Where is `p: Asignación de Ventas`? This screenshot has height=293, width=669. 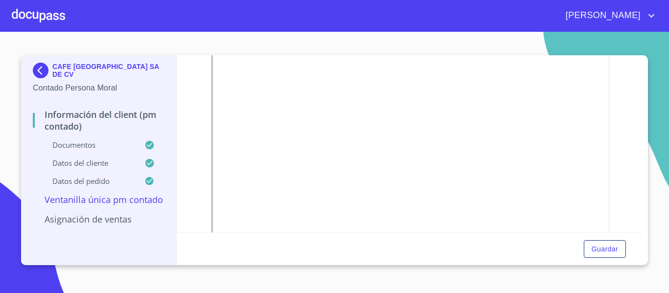
p: Asignación de Ventas is located at coordinates (98, 219).